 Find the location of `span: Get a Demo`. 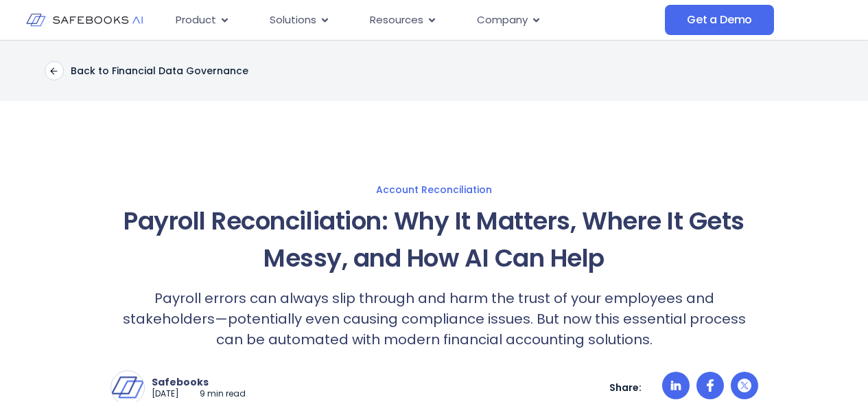

span: Get a Demo is located at coordinates (719, 20).